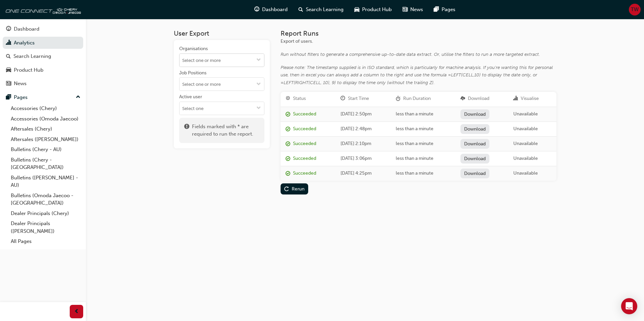 Image resolution: width=644 pixels, height=321 pixels. Describe the element at coordinates (43, 70) in the screenshot. I see `a: Product Hub` at that location.